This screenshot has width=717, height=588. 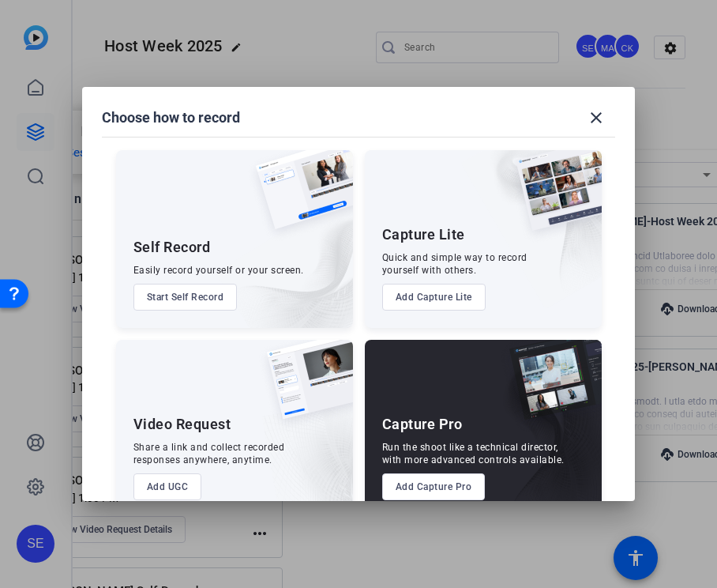 I want to click on div: Easily record yourself or your screen., so click(x=219, y=270).